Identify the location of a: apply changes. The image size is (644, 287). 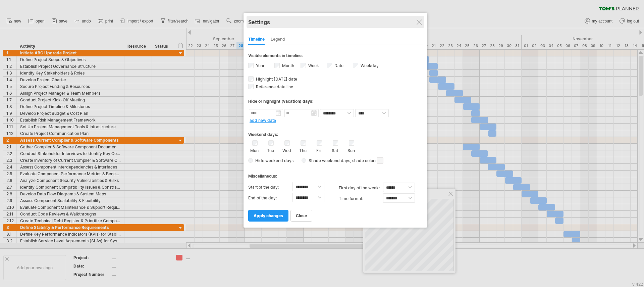
(268, 215).